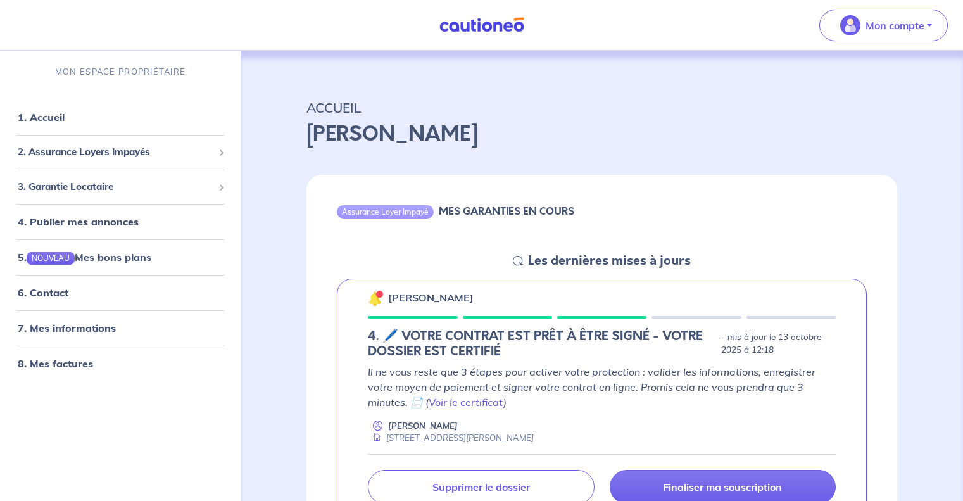 The height and width of the screenshot is (501, 963). Describe the element at coordinates (120, 187) in the screenshot. I see `div: 3. Garantie Locataire` at that location.